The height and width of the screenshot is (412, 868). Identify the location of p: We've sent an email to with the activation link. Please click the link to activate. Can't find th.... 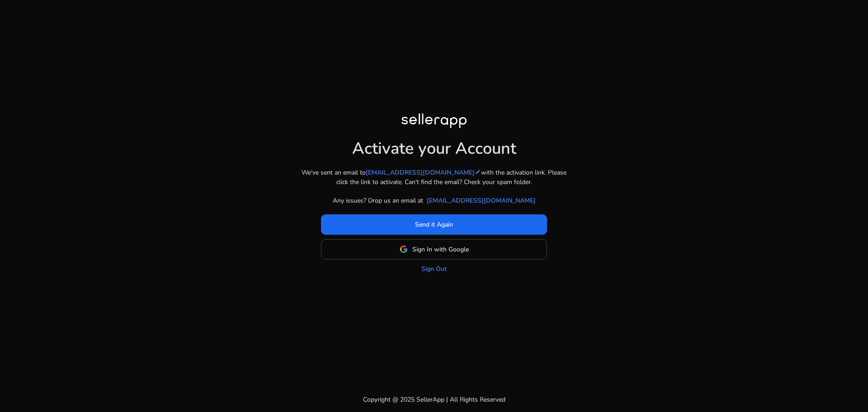
(434, 177).